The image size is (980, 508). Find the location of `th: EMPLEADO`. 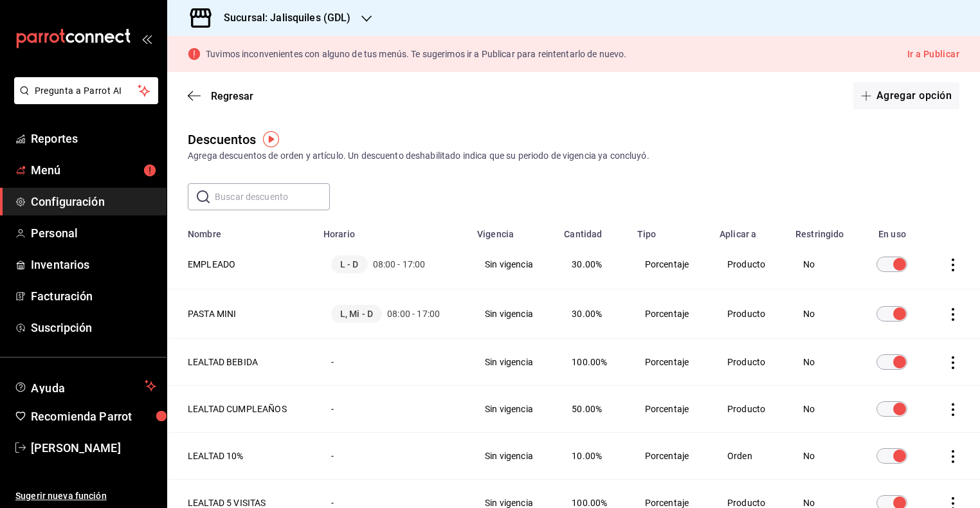

th: EMPLEADO is located at coordinates (241, 265).